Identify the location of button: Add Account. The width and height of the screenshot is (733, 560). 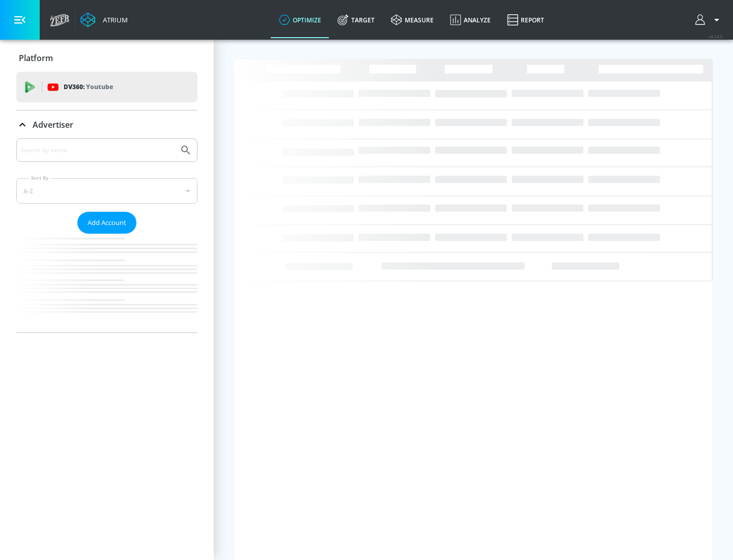
(107, 223).